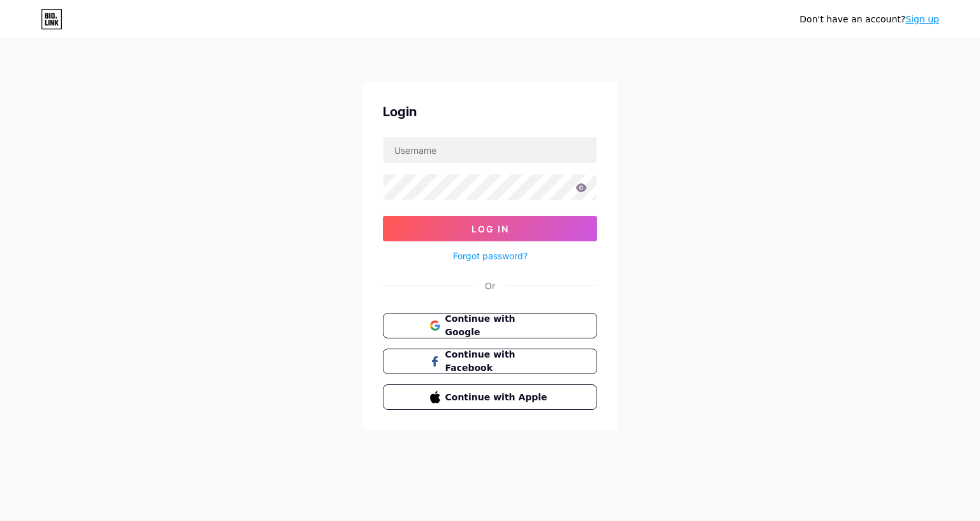 The width and height of the screenshot is (980, 521). What do you see at coordinates (498, 325) in the screenshot?
I see `span: Continue with Google` at bounding box center [498, 325].